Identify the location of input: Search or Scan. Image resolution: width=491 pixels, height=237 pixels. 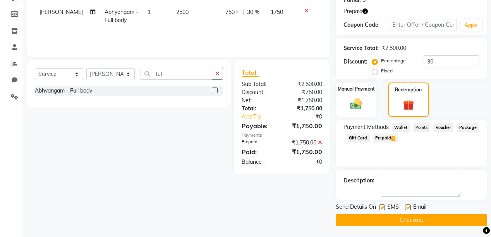
(176, 74).